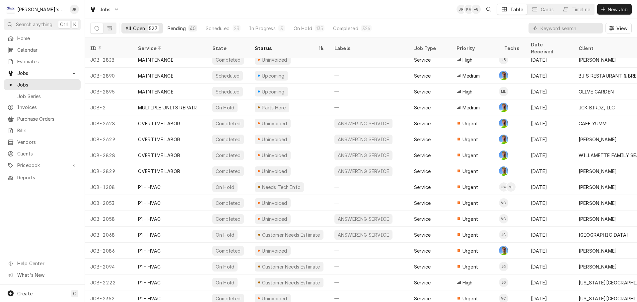 The image size is (637, 302). Describe the element at coordinates (570, 28) in the screenshot. I see `input: Keyword search` at that location.